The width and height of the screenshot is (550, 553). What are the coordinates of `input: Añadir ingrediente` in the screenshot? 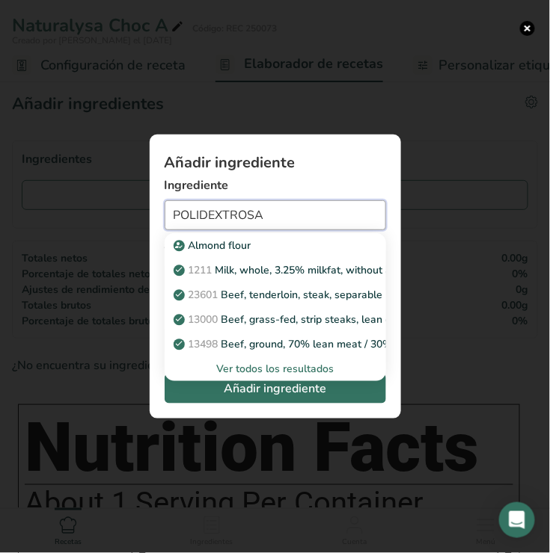 It's located at (275, 215).